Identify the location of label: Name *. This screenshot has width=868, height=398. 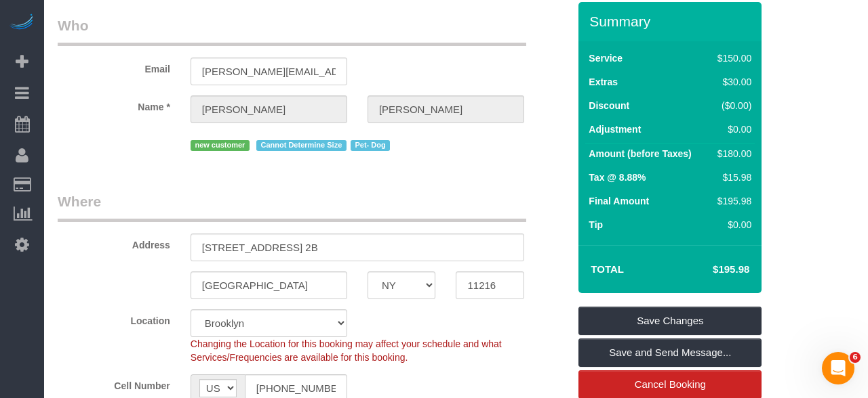
(114, 104).